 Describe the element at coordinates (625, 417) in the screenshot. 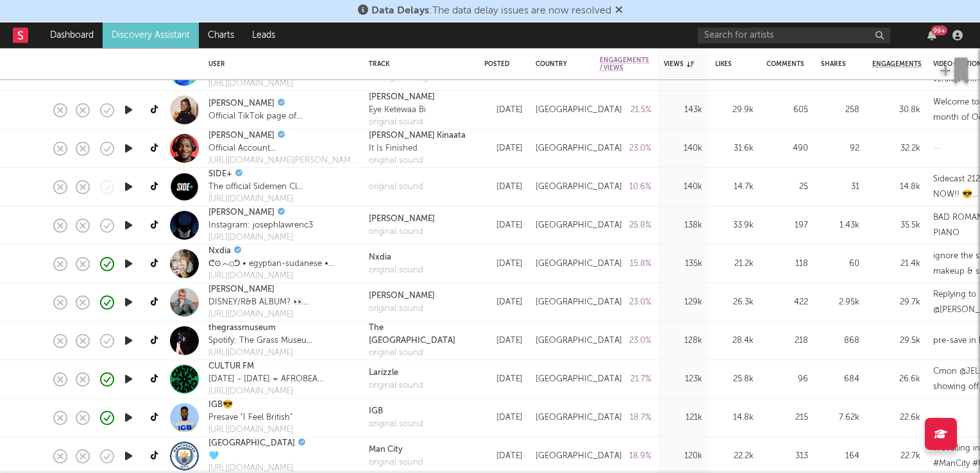

I see `div: 18.7 %` at that location.